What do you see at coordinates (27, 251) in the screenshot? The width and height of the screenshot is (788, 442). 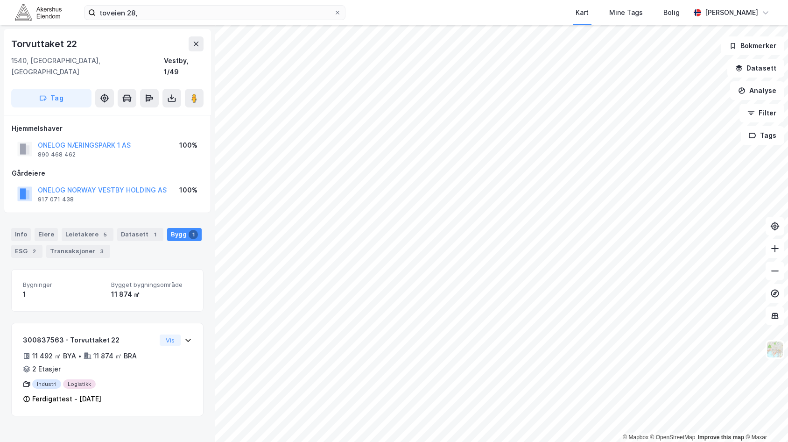 I see `div: ESG` at bounding box center [27, 251].